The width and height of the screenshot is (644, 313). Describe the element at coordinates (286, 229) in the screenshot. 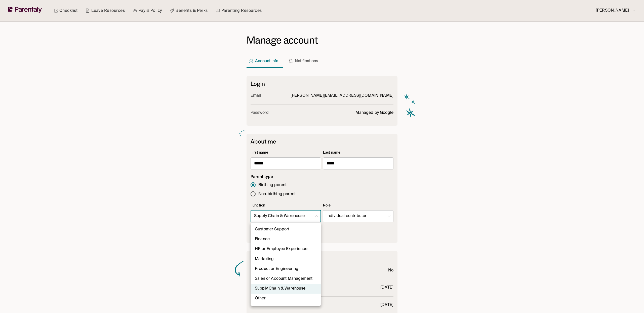

I see `li: Customer Support` at that location.